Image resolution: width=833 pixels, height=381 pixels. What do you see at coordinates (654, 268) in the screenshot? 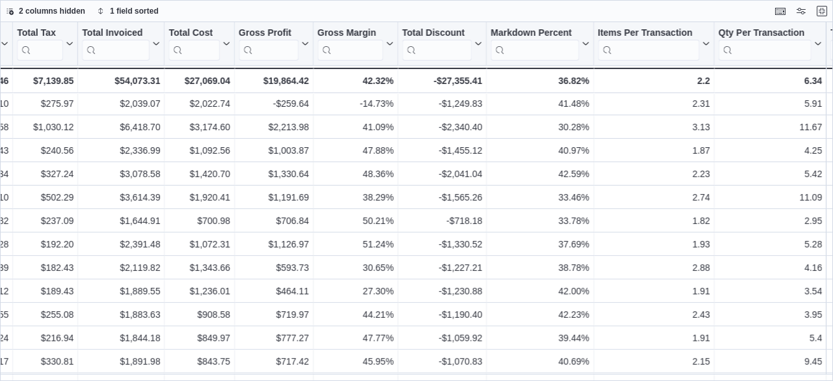
I see `div: 2.88` at bounding box center [654, 268].